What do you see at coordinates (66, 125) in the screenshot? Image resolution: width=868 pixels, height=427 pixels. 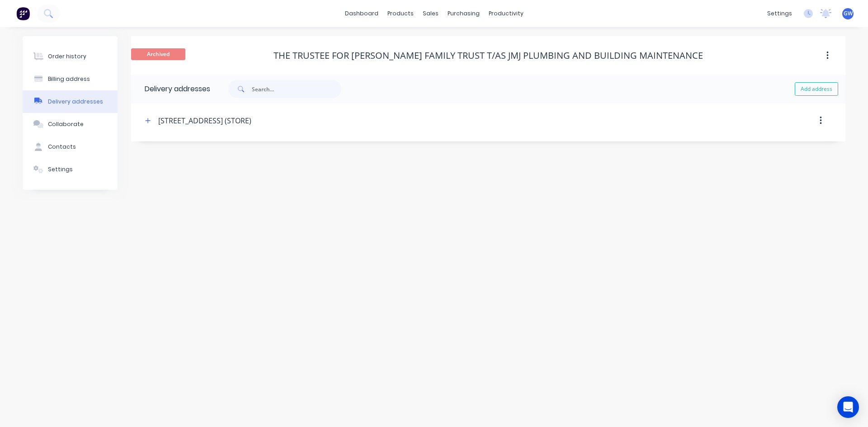 I see `div: Collaborate` at bounding box center [66, 125].